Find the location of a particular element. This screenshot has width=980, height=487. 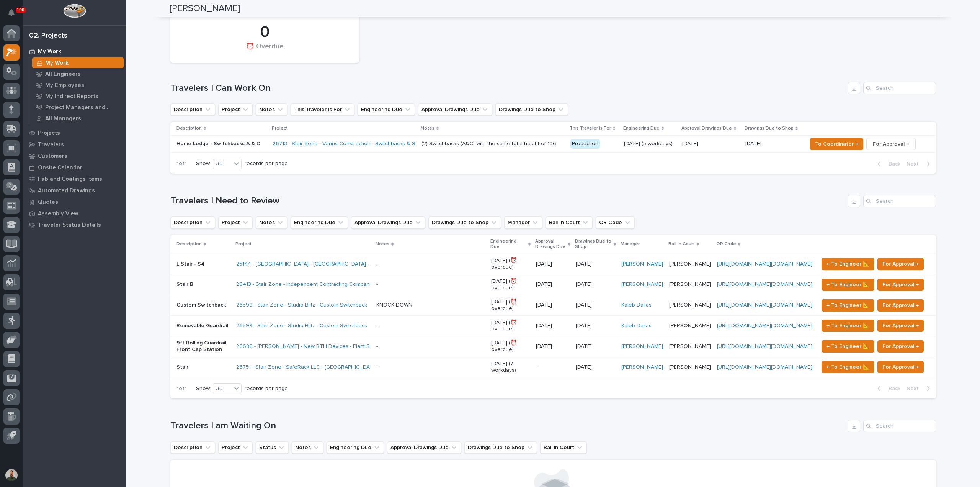

button: Notes is located at coordinates (272, 109).